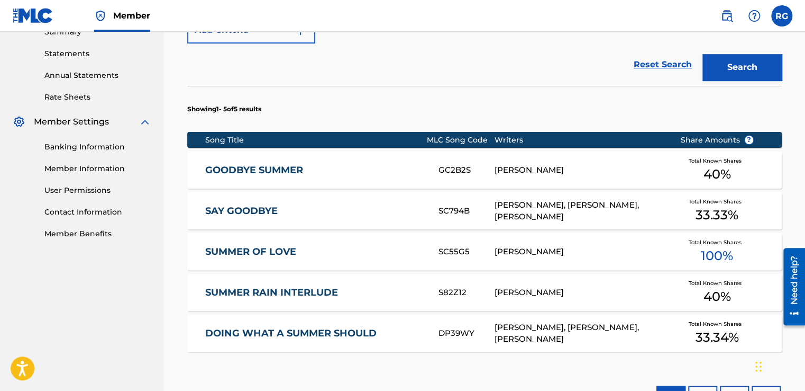 This screenshot has height=391, width=805. What do you see at coordinates (782, 16) in the screenshot?
I see `div: User Menu` at bounding box center [782, 16].